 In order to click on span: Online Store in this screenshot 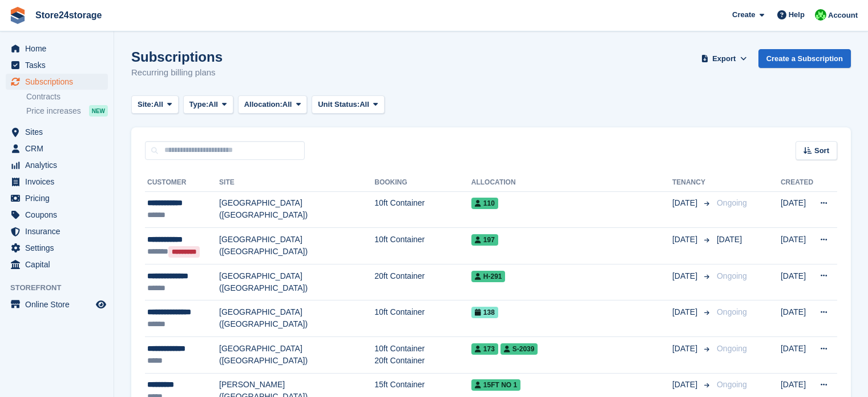, I will do `click(60, 305)`.